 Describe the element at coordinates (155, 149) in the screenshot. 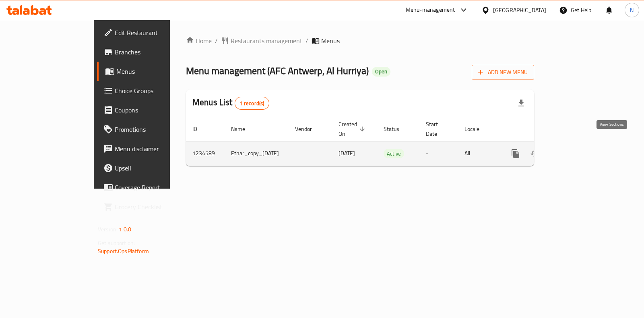

I see `span: Menu disclaimer` at that location.